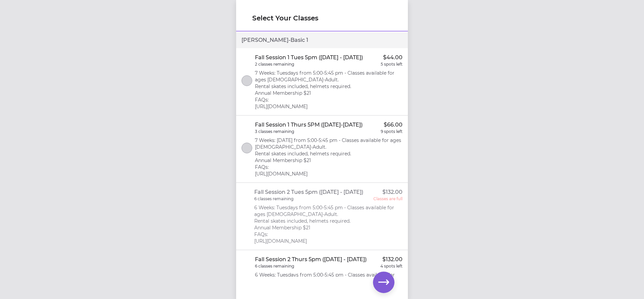 The image size is (644, 299). Describe the element at coordinates (393, 58) in the screenshot. I see `p: $44.00` at that location.